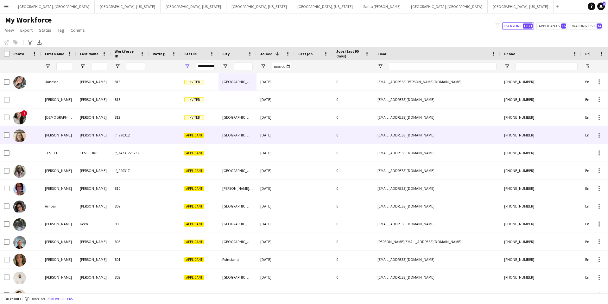  I want to click on div: 812, so click(130, 117).